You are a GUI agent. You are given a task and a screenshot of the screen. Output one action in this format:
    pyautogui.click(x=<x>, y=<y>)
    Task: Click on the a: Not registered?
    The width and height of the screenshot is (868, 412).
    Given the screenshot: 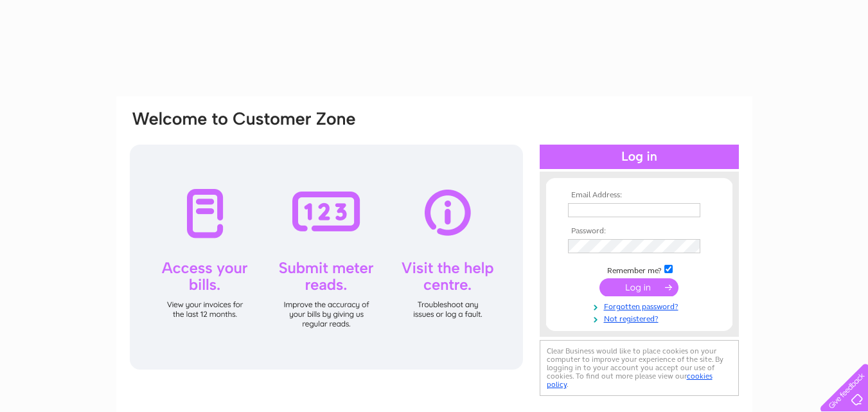 What is the action you would take?
    pyautogui.click(x=641, y=317)
    